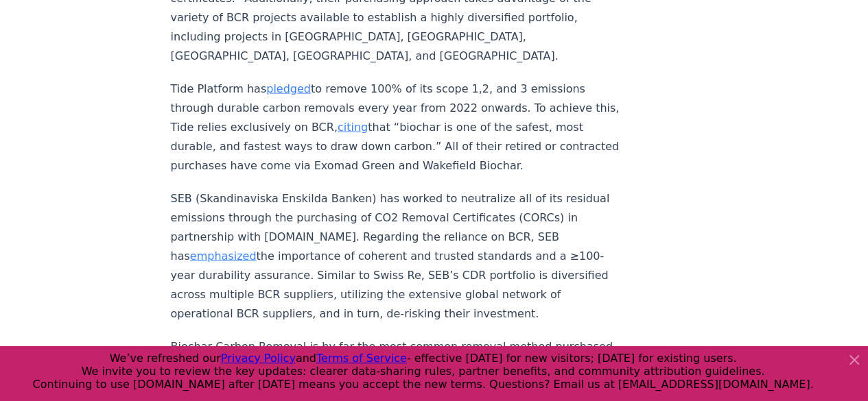 The image size is (868, 401). What do you see at coordinates (353, 127) in the screenshot?
I see `a: citing` at bounding box center [353, 127].